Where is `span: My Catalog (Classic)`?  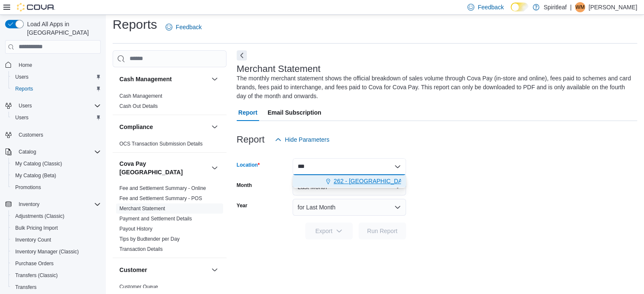
span: My Catalog (Classic) is located at coordinates (57, 164).